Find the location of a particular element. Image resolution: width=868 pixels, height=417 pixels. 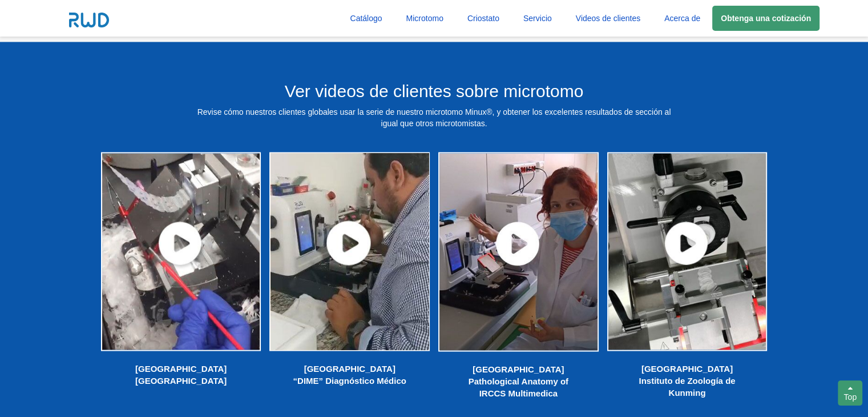

a: Obtenga una cotización is located at coordinates (766, 18).